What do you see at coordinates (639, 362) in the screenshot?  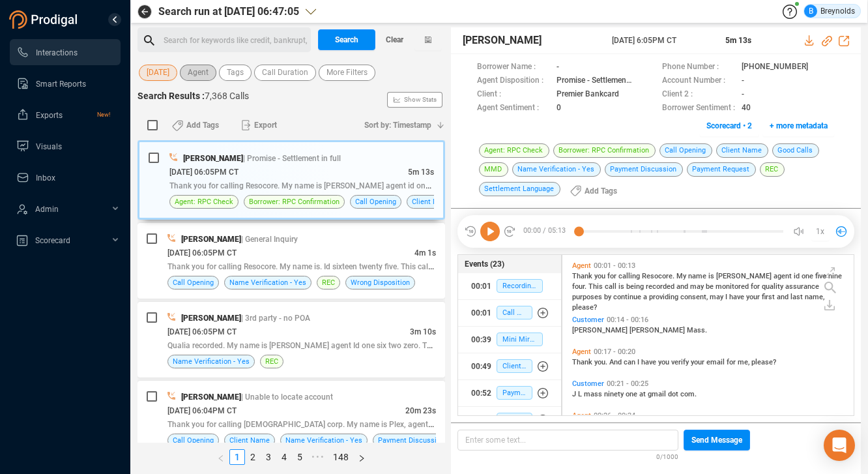 I see `span: I` at bounding box center [639, 362].